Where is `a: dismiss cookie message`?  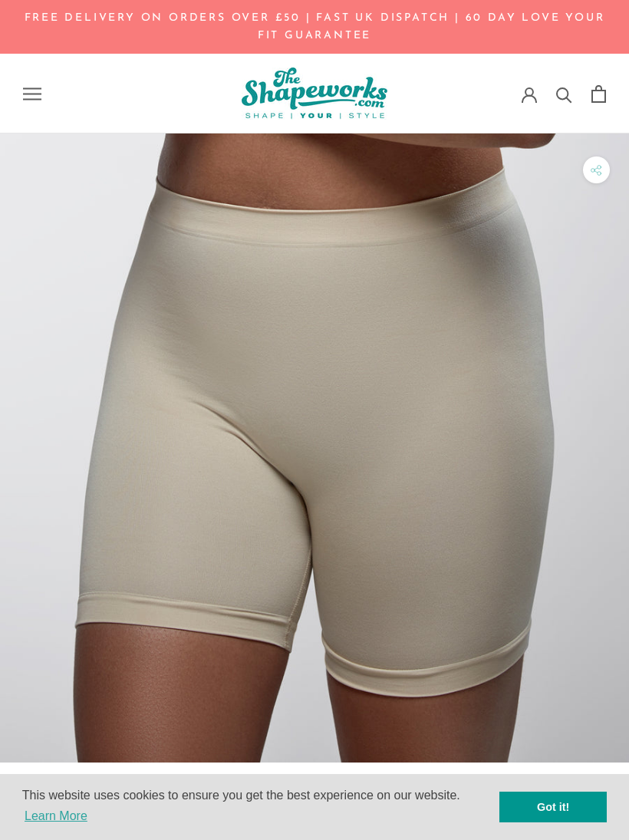 a: dismiss cookie message is located at coordinates (553, 807).